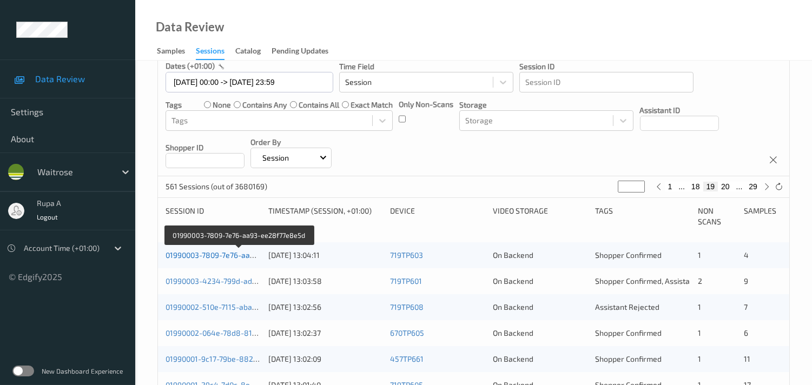  Describe the element at coordinates (216, 187) in the screenshot. I see `p: 561 Sessions (out of 3680169)` at that location.